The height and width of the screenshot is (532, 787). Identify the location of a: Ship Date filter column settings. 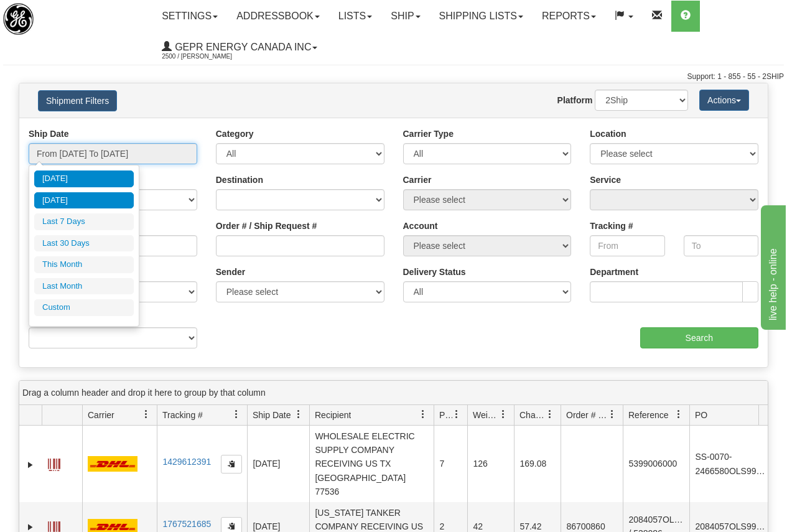
(299, 415).